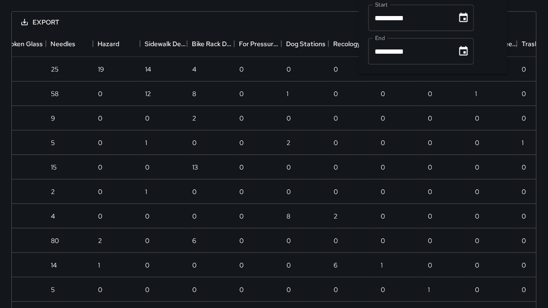 The image size is (548, 308). What do you see at coordinates (288, 216) in the screenshot?
I see `div: 8` at bounding box center [288, 216].